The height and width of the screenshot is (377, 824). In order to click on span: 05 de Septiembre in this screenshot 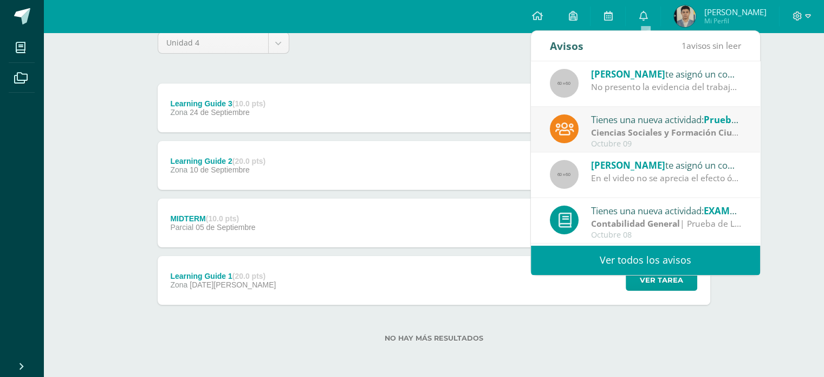, I will do `click(225, 227)`.